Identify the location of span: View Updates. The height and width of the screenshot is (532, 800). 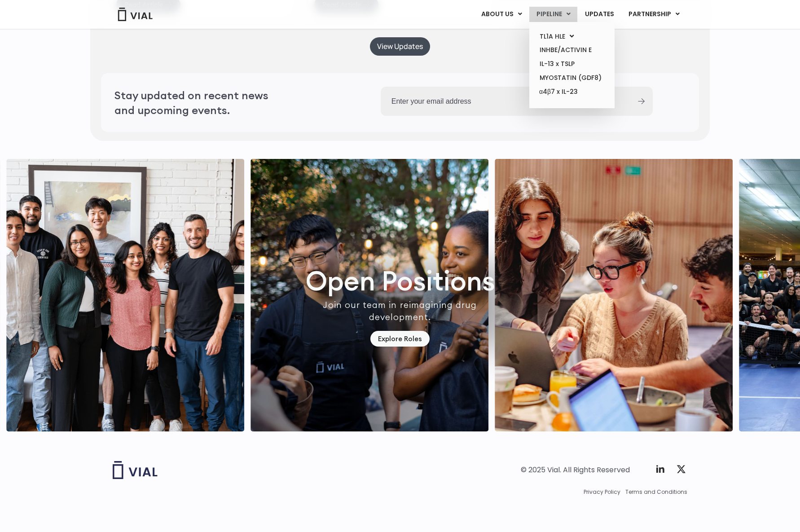
(400, 46).